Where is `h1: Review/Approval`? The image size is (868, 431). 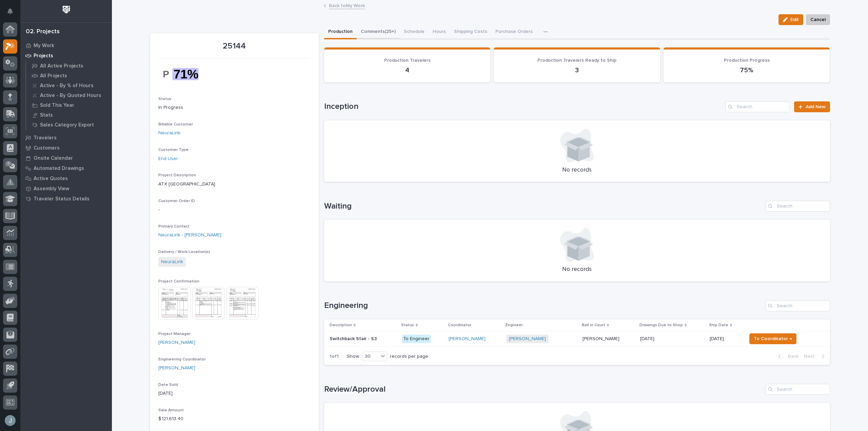
h1: Review/Approval is located at coordinates (543, 390).